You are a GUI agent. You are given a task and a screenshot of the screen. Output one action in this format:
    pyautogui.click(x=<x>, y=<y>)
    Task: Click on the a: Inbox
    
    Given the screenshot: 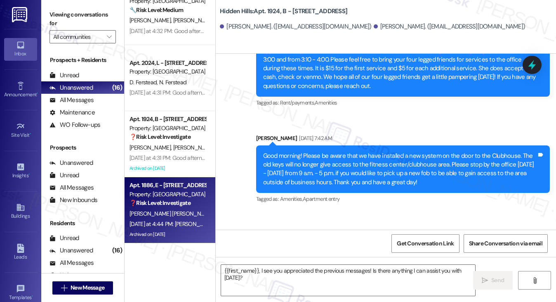 What is the action you would take?
    pyautogui.click(x=21, y=49)
    